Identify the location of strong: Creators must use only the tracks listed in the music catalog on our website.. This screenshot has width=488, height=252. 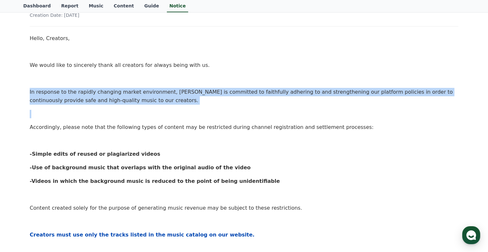
(142, 234).